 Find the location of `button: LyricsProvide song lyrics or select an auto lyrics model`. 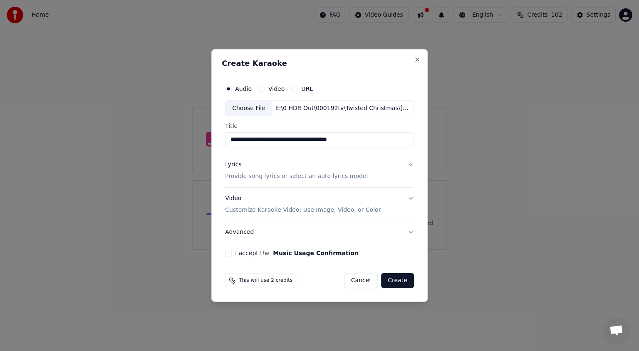

button: LyricsProvide song lyrics or select an auto lyrics model is located at coordinates (320, 170).